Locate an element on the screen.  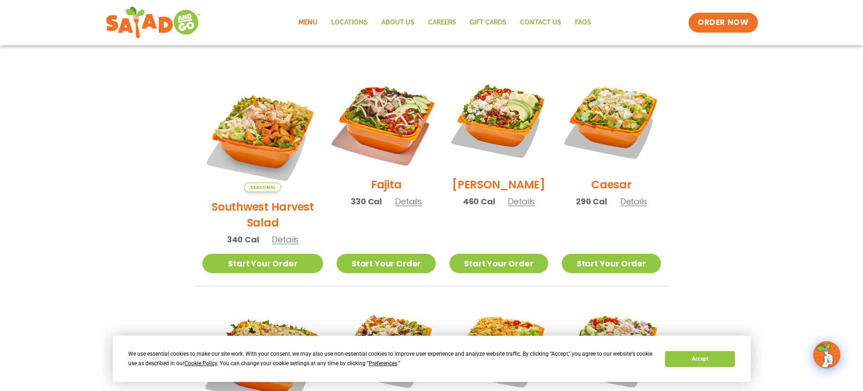
img: wpChatIcon is located at coordinates (827, 355).